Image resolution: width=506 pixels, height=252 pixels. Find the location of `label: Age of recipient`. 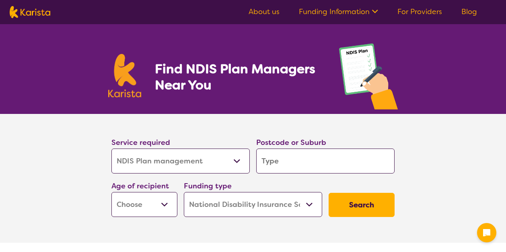

label: Age of recipient is located at coordinates (140, 186).